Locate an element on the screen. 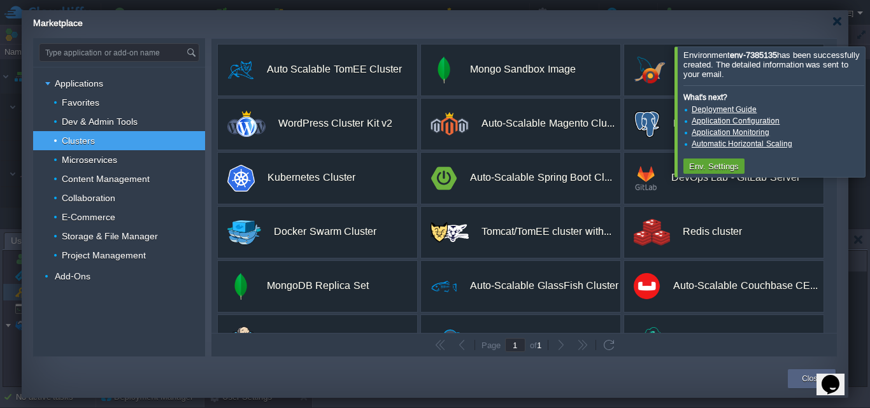 Image resolution: width=870 pixels, height=408 pixels. img: redis-cluster.png is located at coordinates (651, 232).